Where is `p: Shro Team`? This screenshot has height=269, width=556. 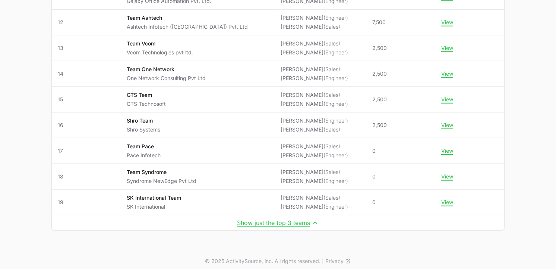
p: Shro Team is located at coordinates (144, 121).